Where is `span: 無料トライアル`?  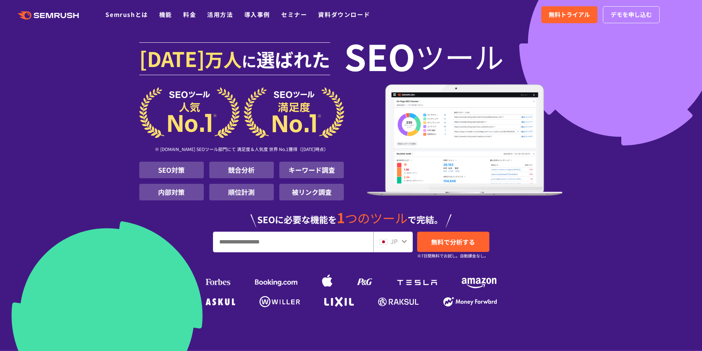
span: 無料トライアル is located at coordinates (570, 15).